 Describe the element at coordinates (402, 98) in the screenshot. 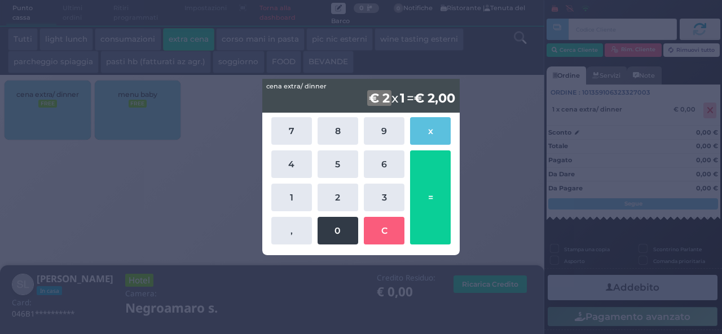

I see `b: 1` at that location.